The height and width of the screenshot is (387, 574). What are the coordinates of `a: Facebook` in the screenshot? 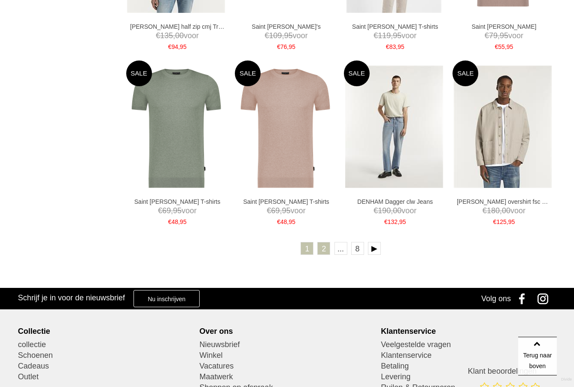 It's located at (524, 299).